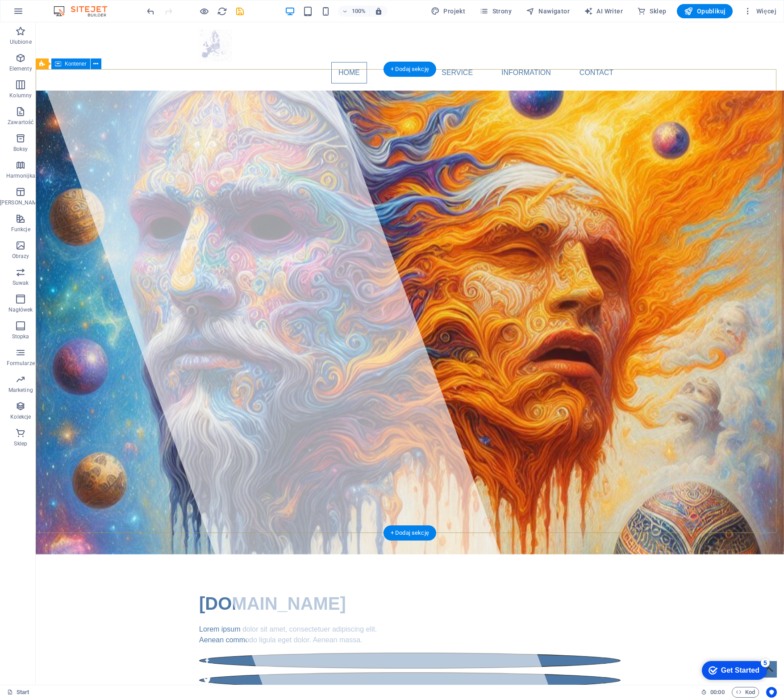 The image size is (784, 699). I want to click on h6: 100%, so click(358, 11).